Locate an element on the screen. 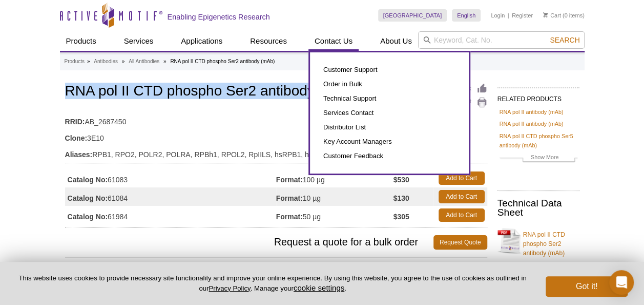 The image size is (644, 305). a: Register is located at coordinates (522, 15).